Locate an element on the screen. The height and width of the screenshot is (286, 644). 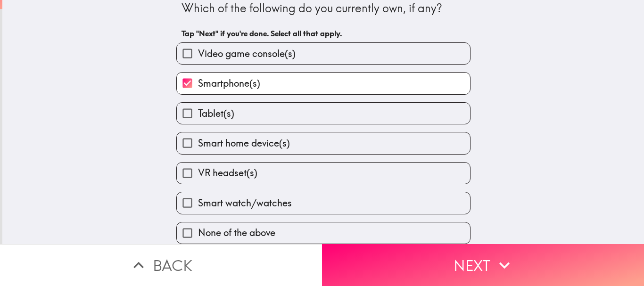
button: Video game console(s) is located at coordinates (324, 53).